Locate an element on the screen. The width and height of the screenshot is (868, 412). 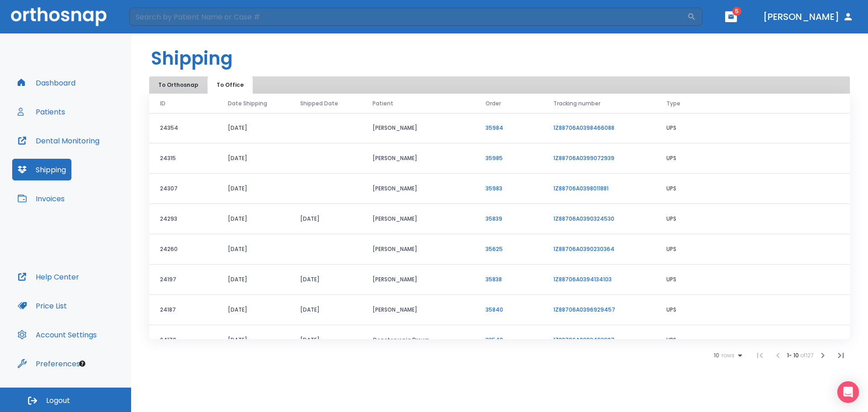
a: 35625 is located at coordinates (494, 249).